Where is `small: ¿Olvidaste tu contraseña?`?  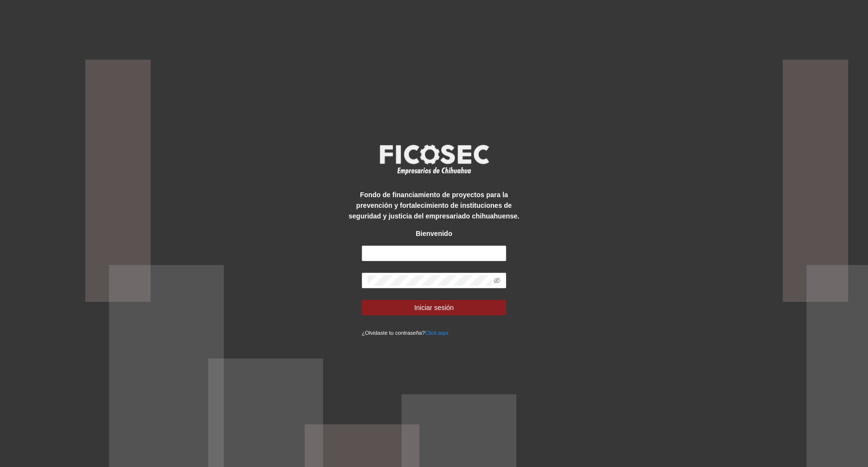
small: ¿Olvidaste tu contraseña? is located at coordinates (405, 333).